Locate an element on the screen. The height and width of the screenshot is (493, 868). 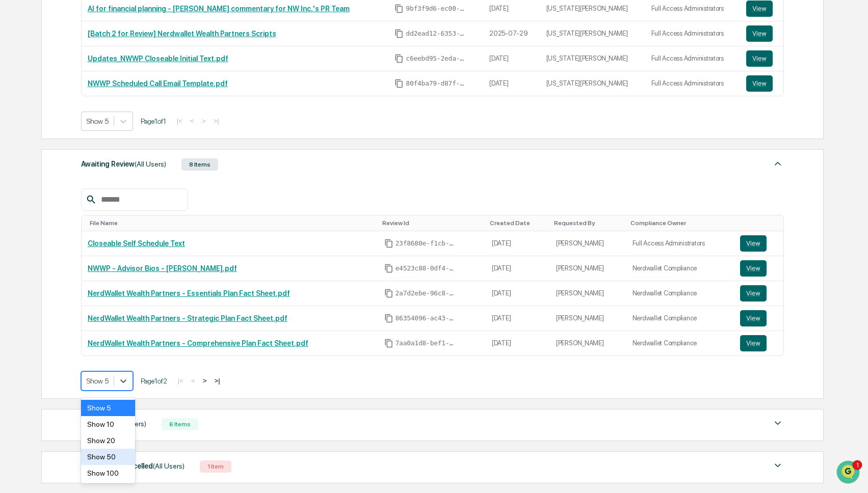
span: 7aa0a1d8-bef1-4110-8d1c-c48bd9ec1c86 is located at coordinates (426, 343).